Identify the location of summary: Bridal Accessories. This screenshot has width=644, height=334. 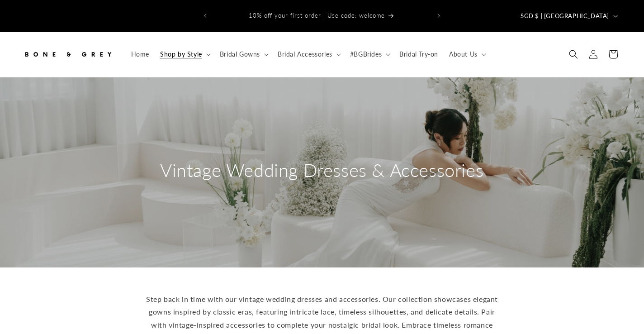
(308, 54).